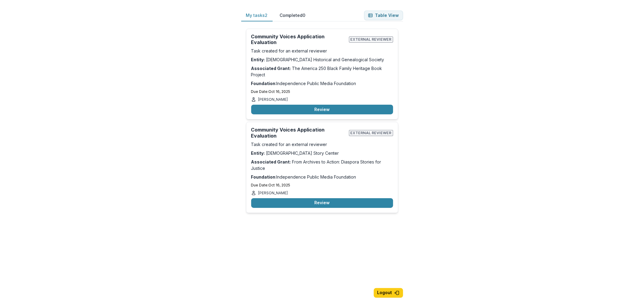 Image resolution: width=644 pixels, height=308 pixels. Describe the element at coordinates (388, 293) in the screenshot. I see `button: Logout` at that location.